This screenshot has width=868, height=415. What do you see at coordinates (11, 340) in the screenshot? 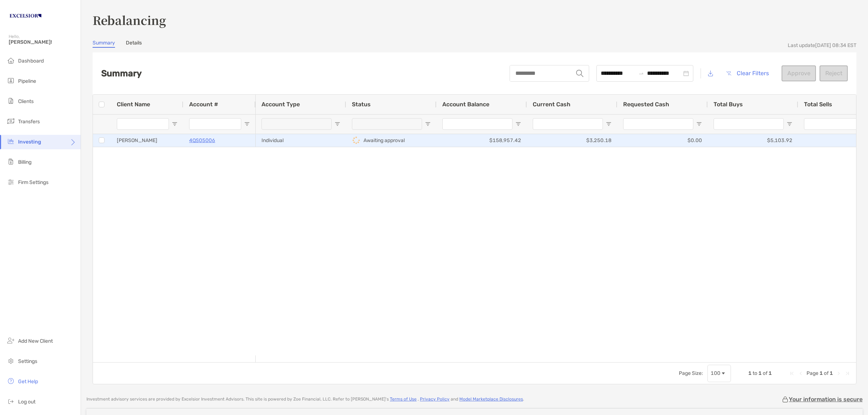
I see `img: add_new_client icon` at bounding box center [11, 340].